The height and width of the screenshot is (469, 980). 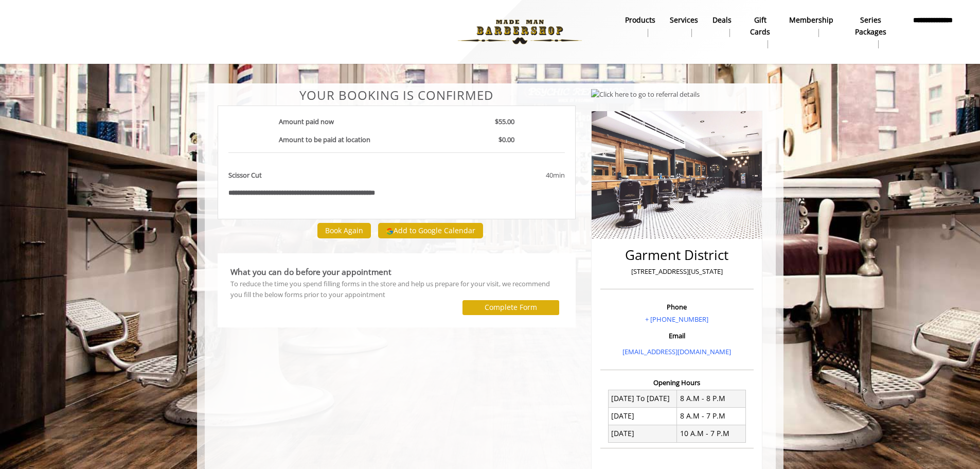 I want to click on button: Complete Form, so click(x=511, y=308).